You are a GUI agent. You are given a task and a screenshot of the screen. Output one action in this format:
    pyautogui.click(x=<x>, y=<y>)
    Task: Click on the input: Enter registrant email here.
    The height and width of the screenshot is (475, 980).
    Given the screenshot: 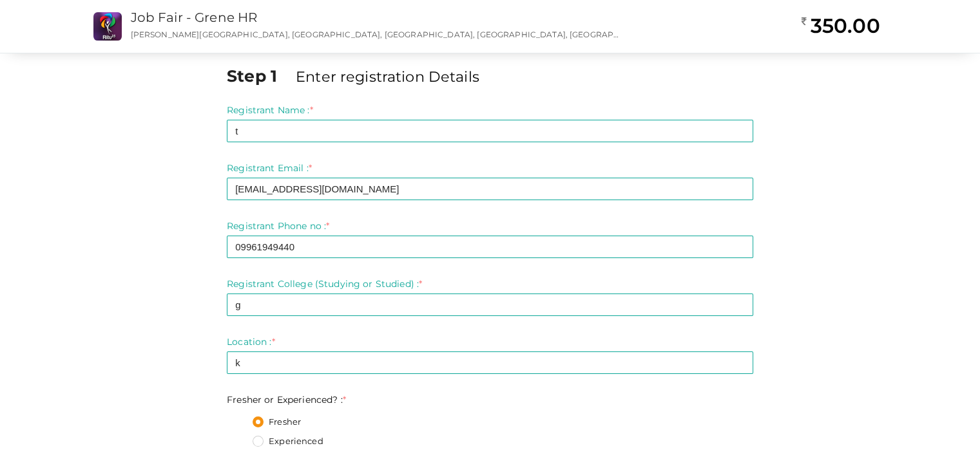 What is the action you would take?
    pyautogui.click(x=490, y=189)
    